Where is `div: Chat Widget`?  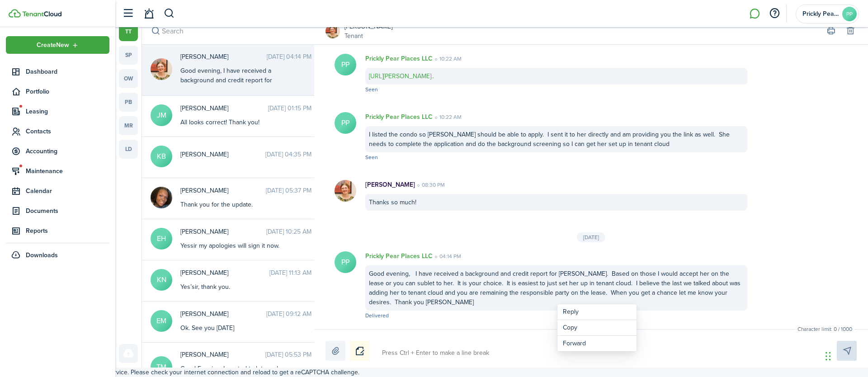 div: Chat Widget is located at coordinates (845, 355).